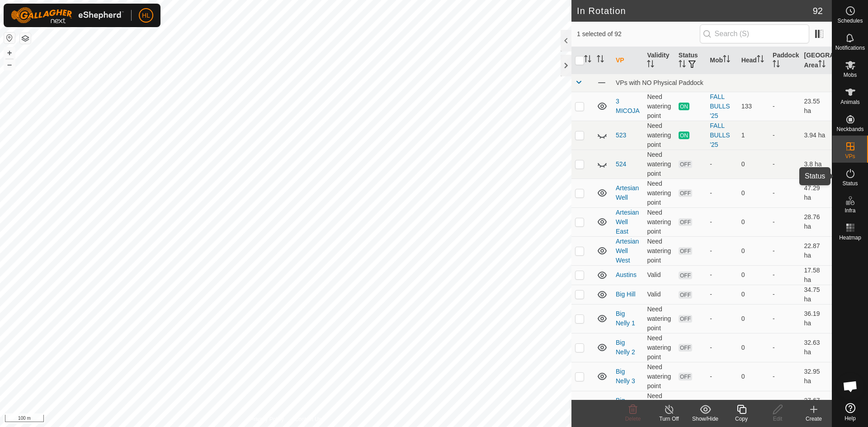 The image size is (868, 427). I want to click on a: Contact Us, so click(308, 420).